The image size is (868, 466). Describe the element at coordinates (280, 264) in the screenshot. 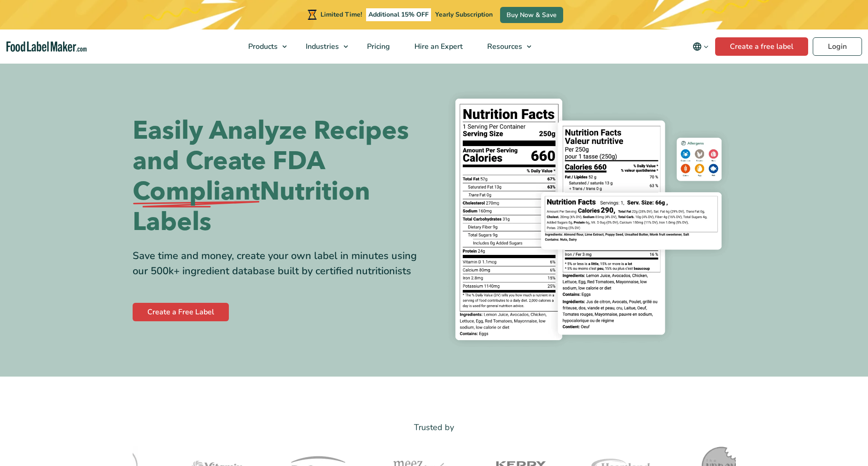

I see `div: Save time and money, create your own label in minutes using our 500k+ ingredient database built b...` at that location.